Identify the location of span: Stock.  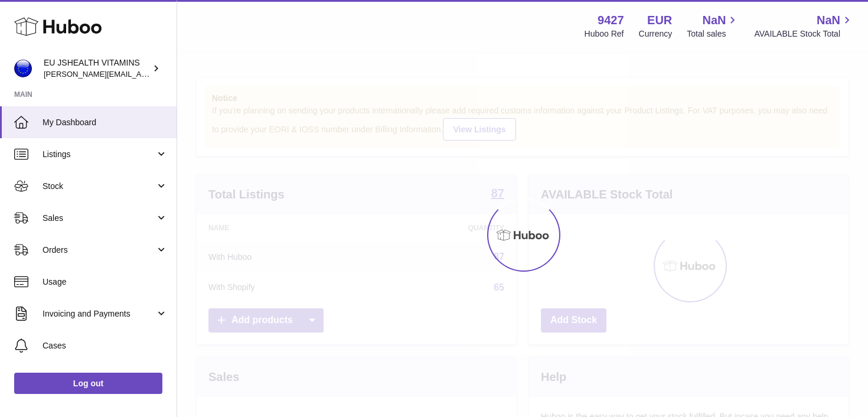
(99, 186).